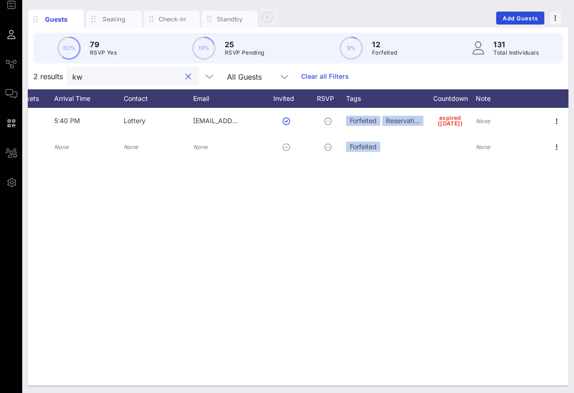 The image size is (574, 393). I want to click on span: Add Guests, so click(520, 18).